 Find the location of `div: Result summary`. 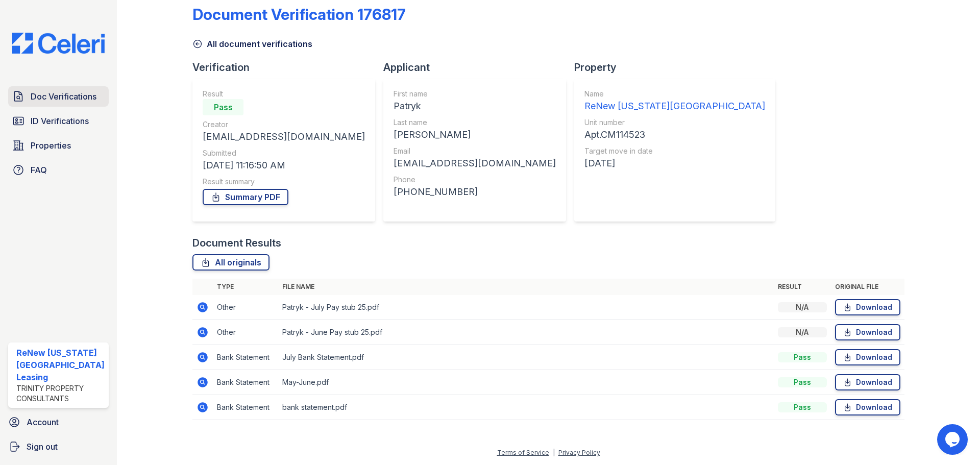

div: Result summary is located at coordinates (284, 182).